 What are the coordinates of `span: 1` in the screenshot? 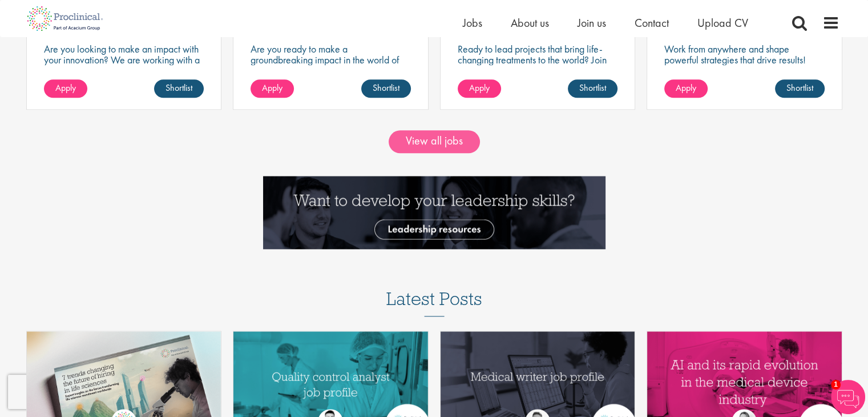 It's located at (836, 384).